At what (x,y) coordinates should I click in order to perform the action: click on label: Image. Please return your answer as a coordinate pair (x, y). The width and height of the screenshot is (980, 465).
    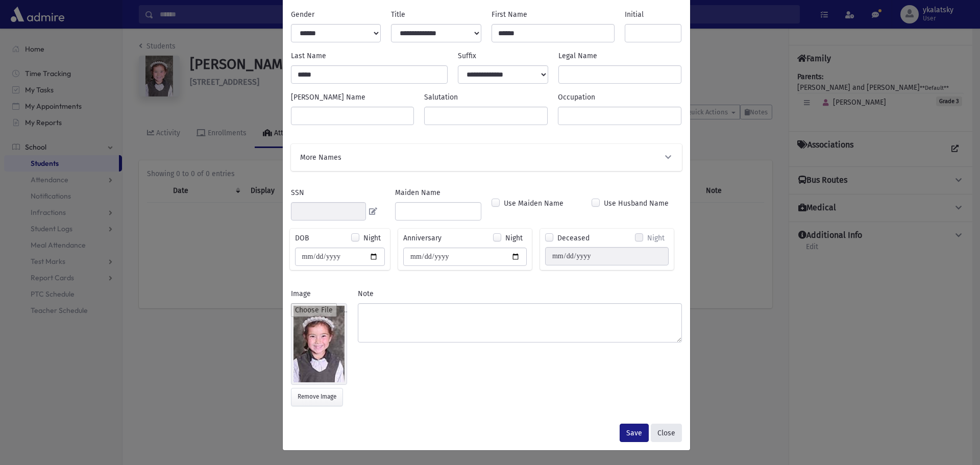
    Looking at the image, I should click on (300, 293).